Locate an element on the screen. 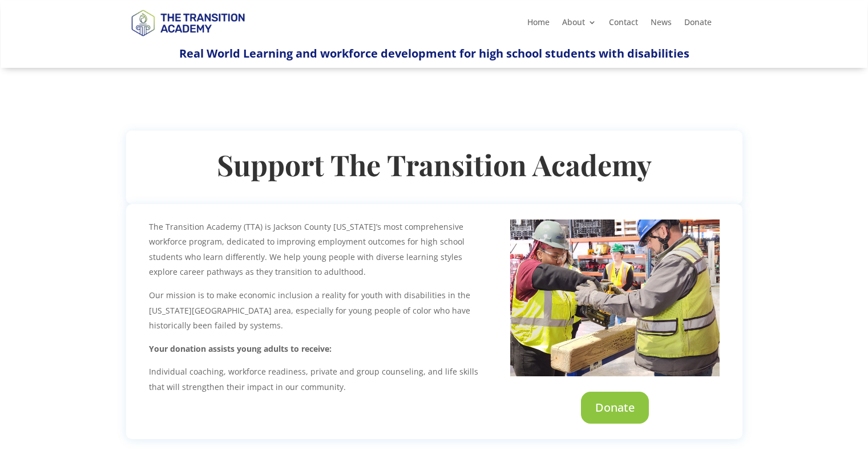 Image resolution: width=868 pixels, height=451 pixels. strong: Your donation assists young adults to receive: is located at coordinates (240, 348).